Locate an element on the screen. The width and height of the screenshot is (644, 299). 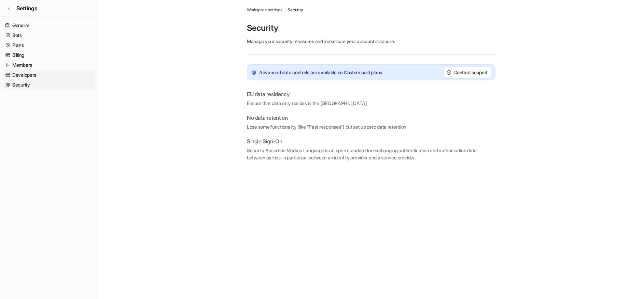
a: Workspace settings is located at coordinates (265, 10).